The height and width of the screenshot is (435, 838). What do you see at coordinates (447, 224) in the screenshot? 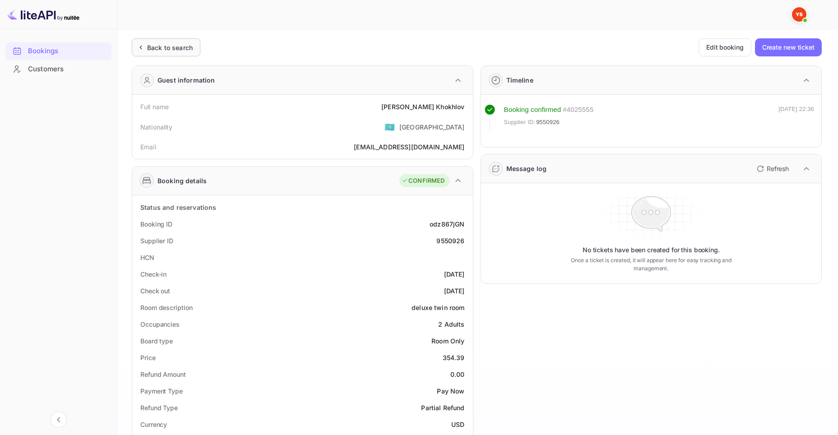
I see `div: odz867jGN` at bounding box center [447, 224].